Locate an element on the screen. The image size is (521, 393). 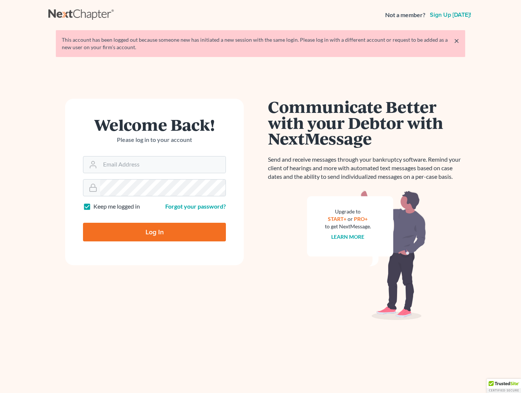
input: Email Address is located at coordinates (163, 164).